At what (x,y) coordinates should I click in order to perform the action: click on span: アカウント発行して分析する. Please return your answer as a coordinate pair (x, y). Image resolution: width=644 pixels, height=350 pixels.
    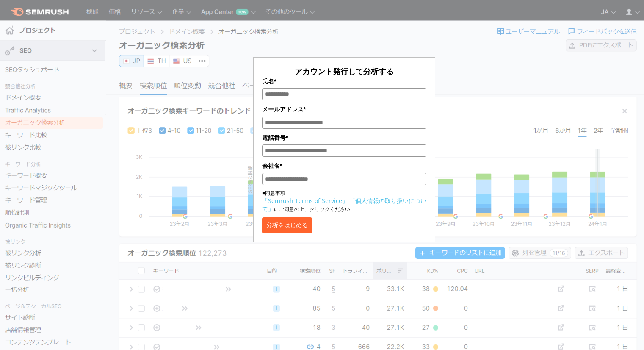
    Looking at the image, I should click on (344, 71).